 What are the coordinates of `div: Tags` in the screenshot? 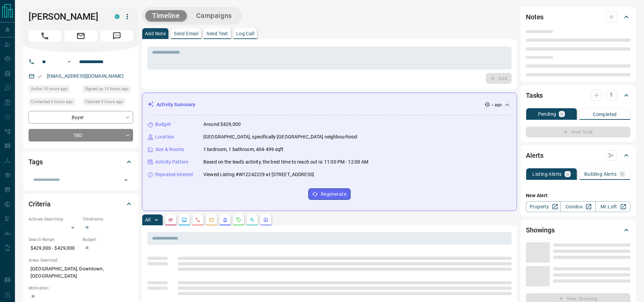 It's located at (81, 162).